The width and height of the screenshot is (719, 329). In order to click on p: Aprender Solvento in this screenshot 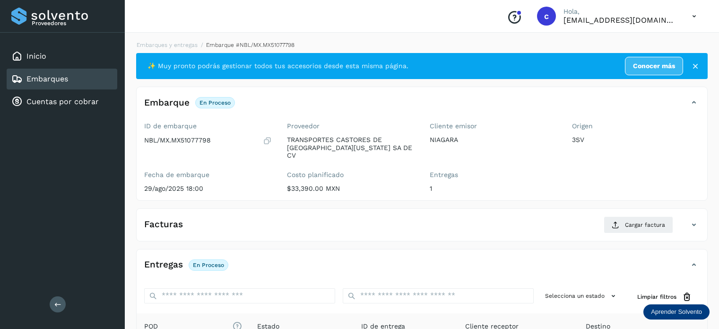, I will do `click(677, 312)`.